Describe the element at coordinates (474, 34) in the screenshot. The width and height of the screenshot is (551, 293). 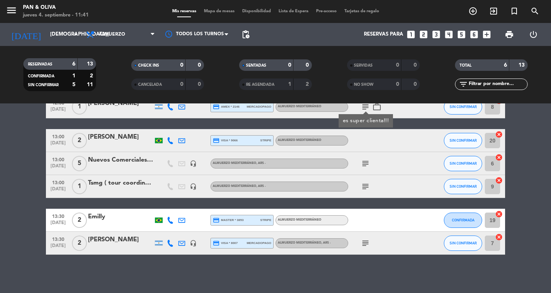
I see `i: looks_6` at that location.